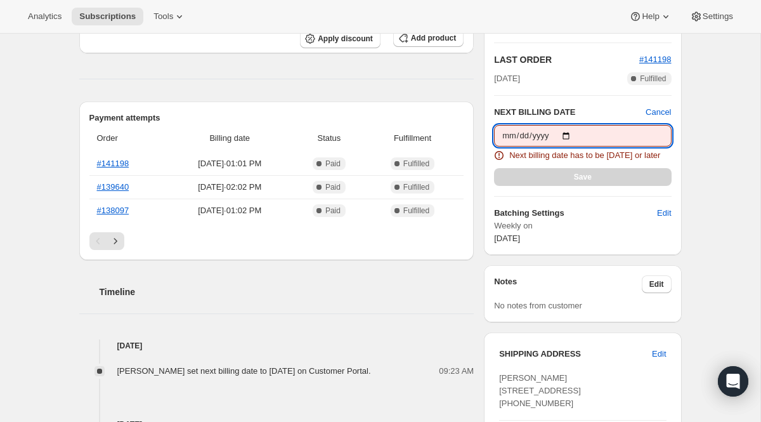  I want to click on th: Order, so click(128, 138).